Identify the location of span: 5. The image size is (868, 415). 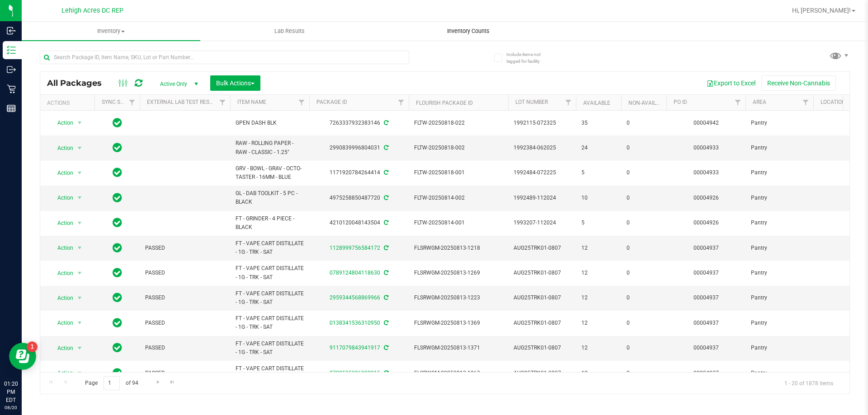
(598, 172).